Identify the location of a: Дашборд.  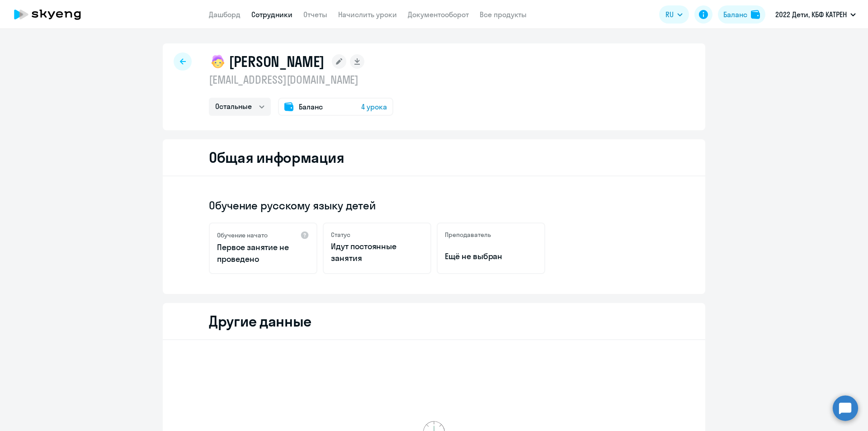
(225, 15).